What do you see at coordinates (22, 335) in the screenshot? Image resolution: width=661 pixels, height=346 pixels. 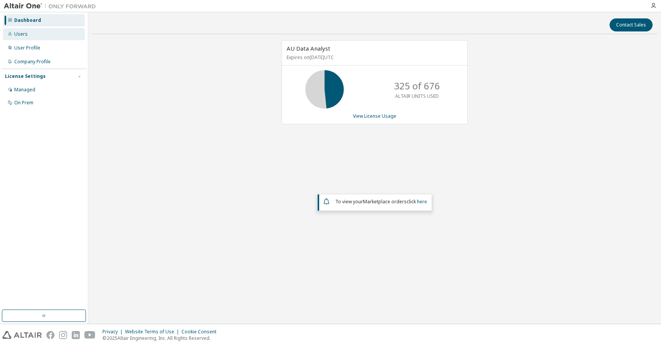 I see `img: altair_logo.svg` at bounding box center [22, 335].